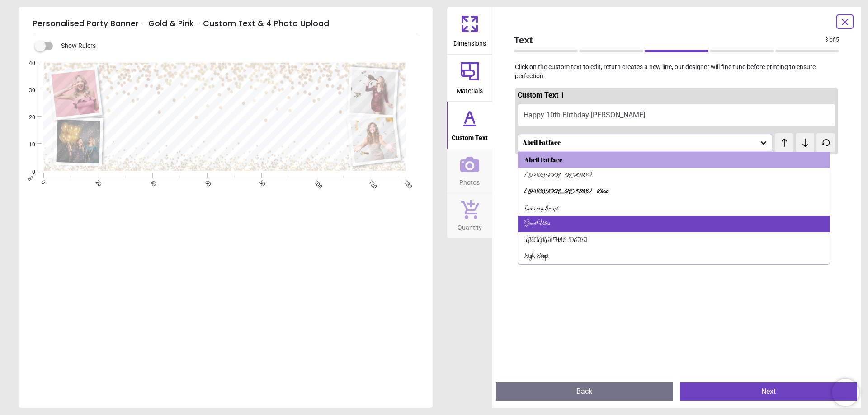 Image resolution: width=868 pixels, height=415 pixels. What do you see at coordinates (226, 24) in the screenshot?
I see `h5: Personalised Party Banner - Gold & Pink - Custom Text & 4 Photo Upload` at bounding box center [226, 24].